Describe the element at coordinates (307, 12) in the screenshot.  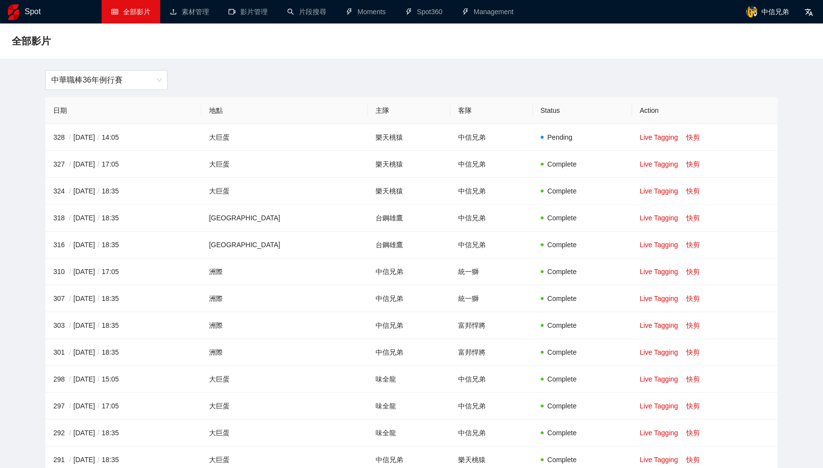
I see `a: search片段搜尋` at that location.